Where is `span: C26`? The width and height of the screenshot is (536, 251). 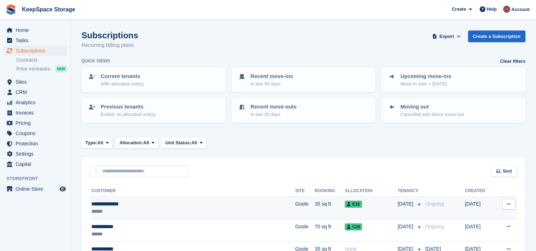
span: C26 is located at coordinates (353, 227).